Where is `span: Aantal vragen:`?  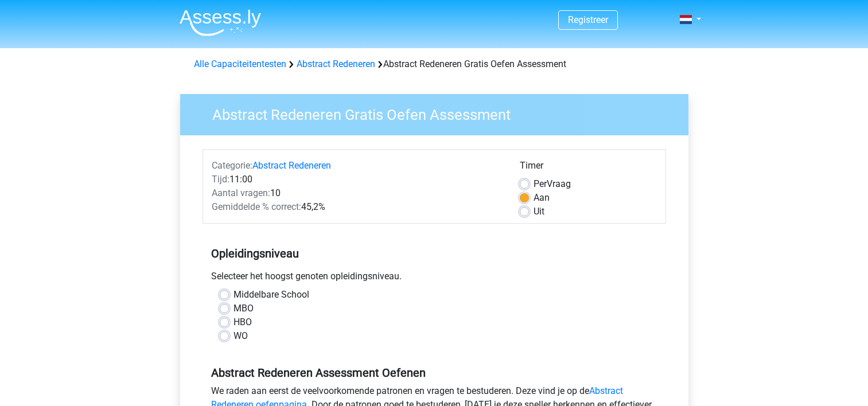 span: Aantal vragen: is located at coordinates (241, 193).